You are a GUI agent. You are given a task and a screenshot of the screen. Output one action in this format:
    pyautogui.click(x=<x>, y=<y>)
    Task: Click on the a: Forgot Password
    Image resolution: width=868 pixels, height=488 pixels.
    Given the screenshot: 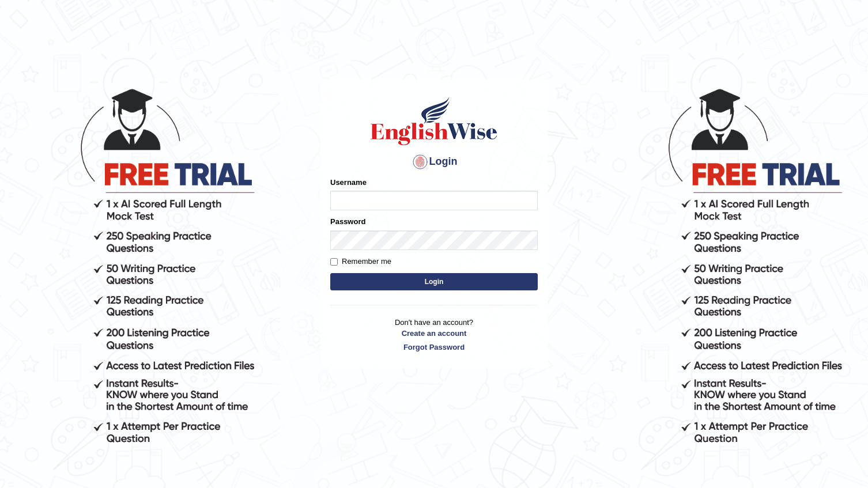 What is the action you would take?
    pyautogui.click(x=434, y=347)
    